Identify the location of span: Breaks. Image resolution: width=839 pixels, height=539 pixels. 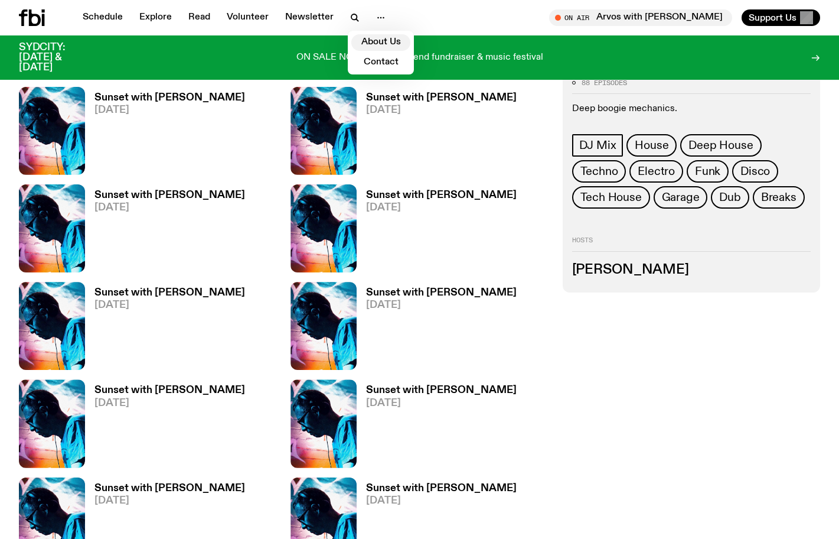
(779, 197).